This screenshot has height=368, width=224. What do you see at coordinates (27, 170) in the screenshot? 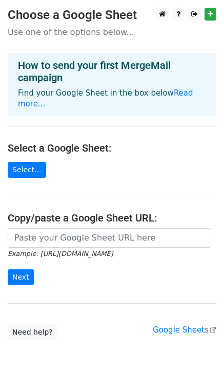
I see `a: Select...` at bounding box center [27, 170].